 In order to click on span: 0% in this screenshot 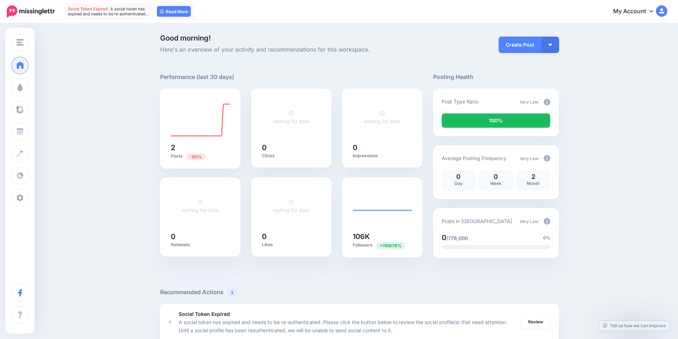, I will do `click(547, 238)`.